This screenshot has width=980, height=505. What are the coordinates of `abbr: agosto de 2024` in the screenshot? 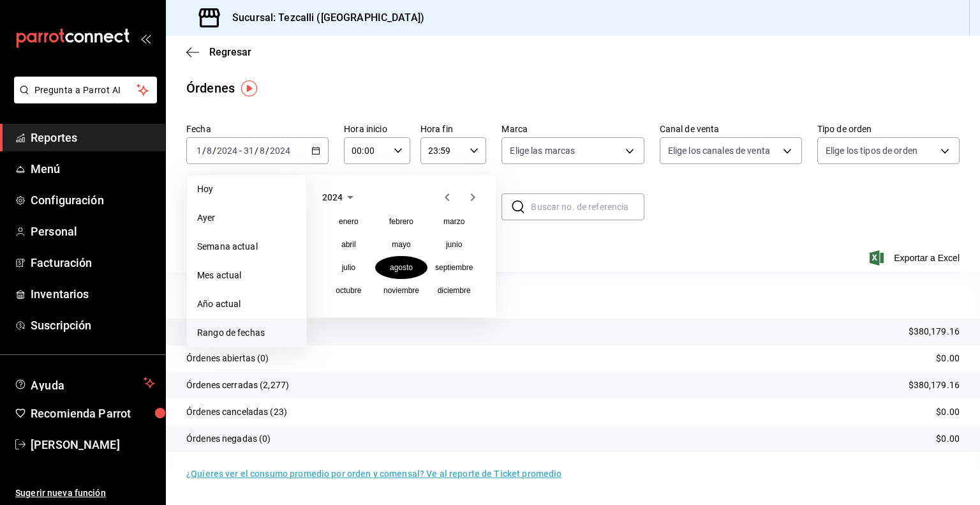 It's located at (401, 268).